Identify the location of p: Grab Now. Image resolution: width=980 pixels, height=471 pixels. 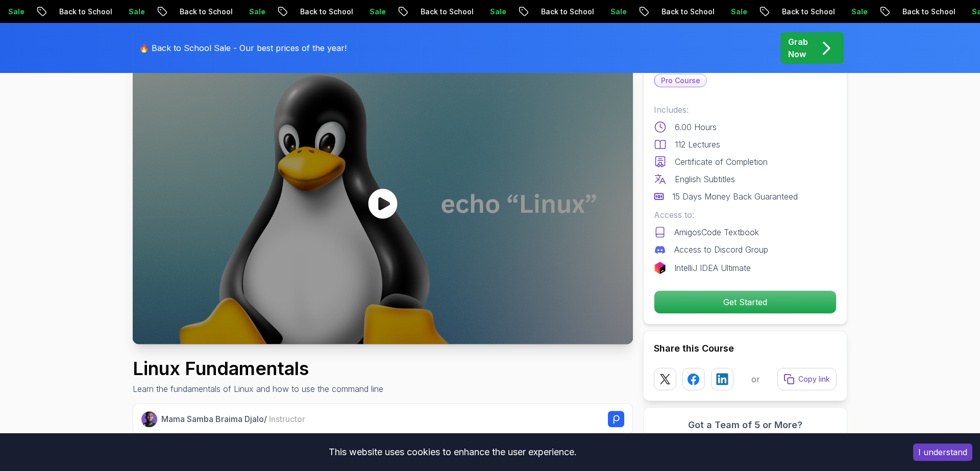
(797, 48).